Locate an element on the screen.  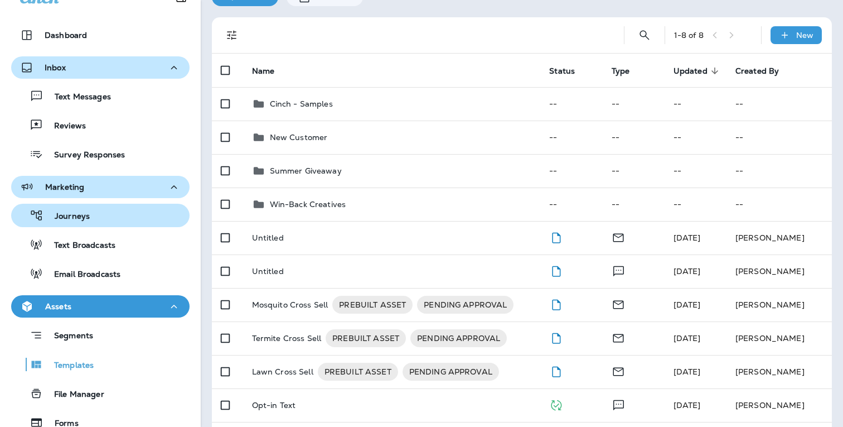
p: Cinch - Samples is located at coordinates (301, 104).